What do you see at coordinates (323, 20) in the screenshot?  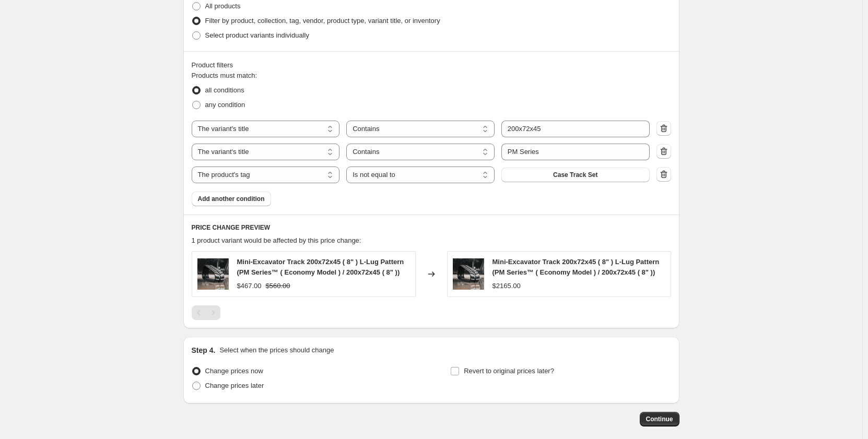 I see `span: Filter by product, collection, tag, vendor, product type, variant title, or inventory` at bounding box center [323, 20].